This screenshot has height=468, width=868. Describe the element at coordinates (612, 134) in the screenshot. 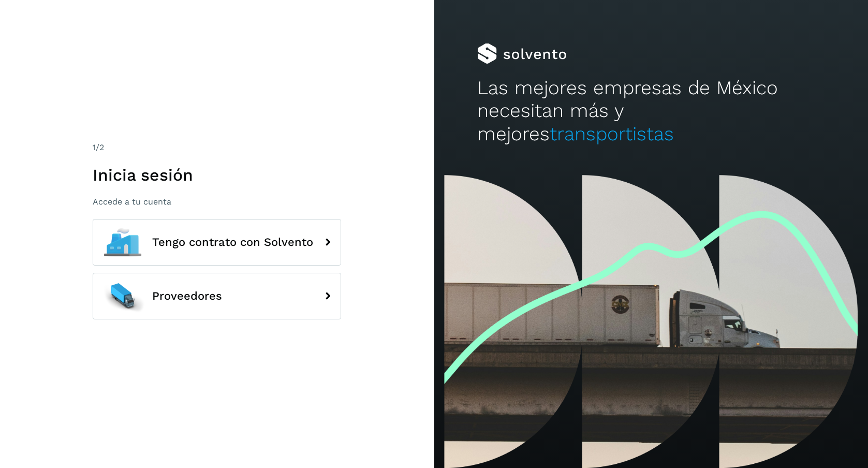

I see `span: transportistas` at that location.